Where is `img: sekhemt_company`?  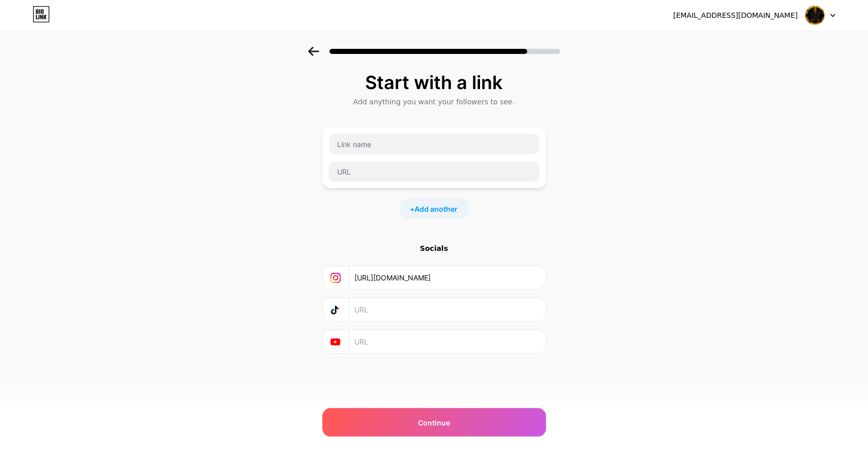 img: sekhemt_company is located at coordinates (815, 15).